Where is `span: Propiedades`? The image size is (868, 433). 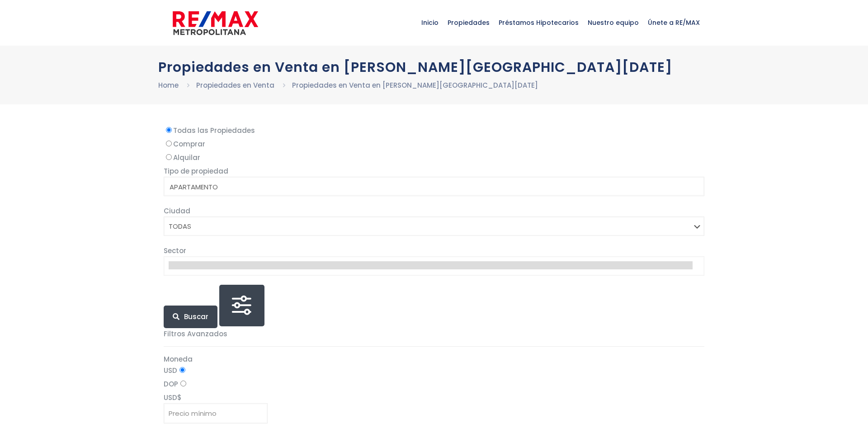 span: Propiedades is located at coordinates (468, 22).